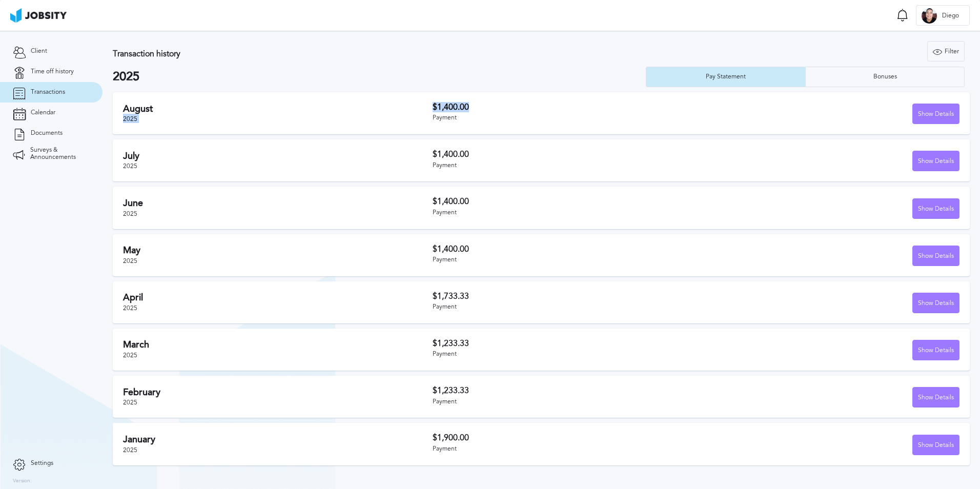 This screenshot has height=489, width=980. Describe the element at coordinates (60, 154) in the screenshot. I see `span: Surveys & Announcements` at that location.